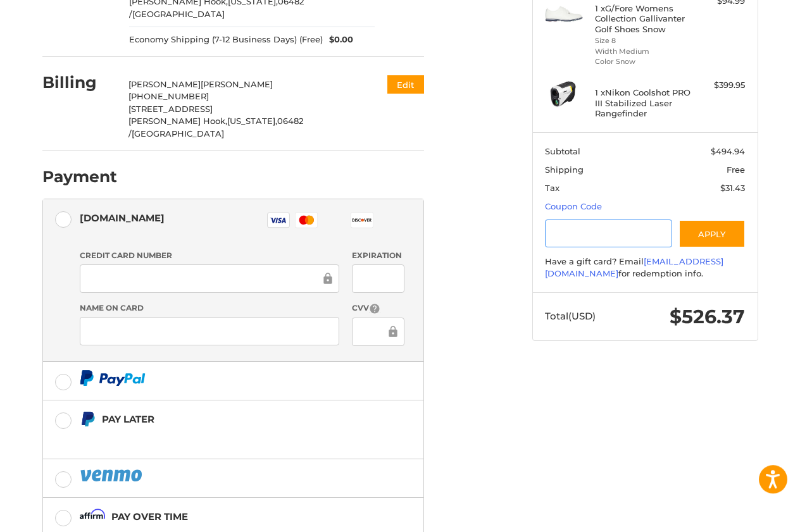 This screenshot has width=800, height=532. What do you see at coordinates (80, 177) in the screenshot?
I see `h2: Payment` at bounding box center [80, 177].